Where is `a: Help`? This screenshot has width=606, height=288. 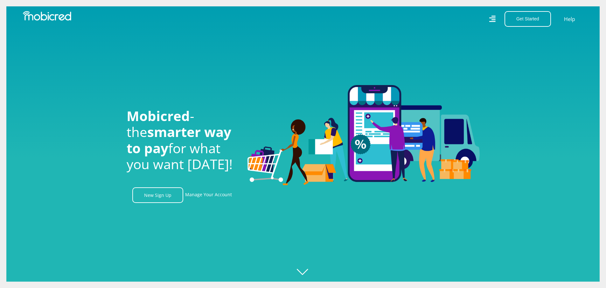
a: Help is located at coordinates (570, 19).